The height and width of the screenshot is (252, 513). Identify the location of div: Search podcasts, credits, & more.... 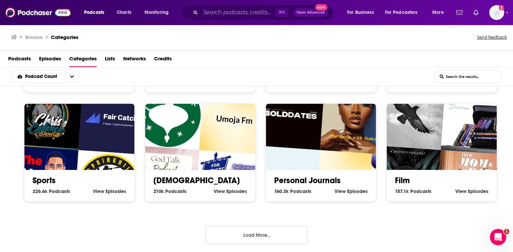
(264, 13).